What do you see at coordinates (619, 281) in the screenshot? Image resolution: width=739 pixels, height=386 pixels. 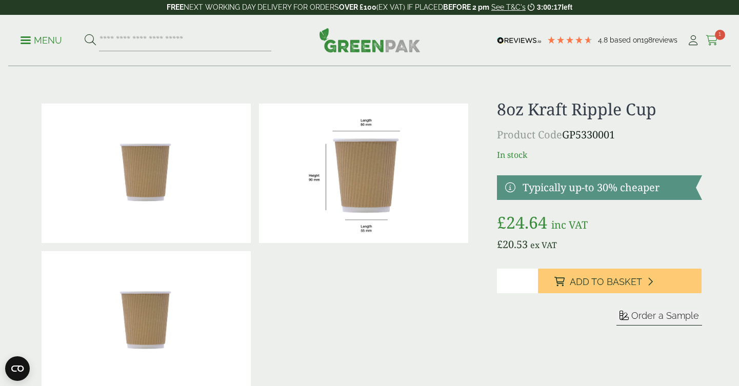 I see `button: Add to Basket` at bounding box center [619, 281].